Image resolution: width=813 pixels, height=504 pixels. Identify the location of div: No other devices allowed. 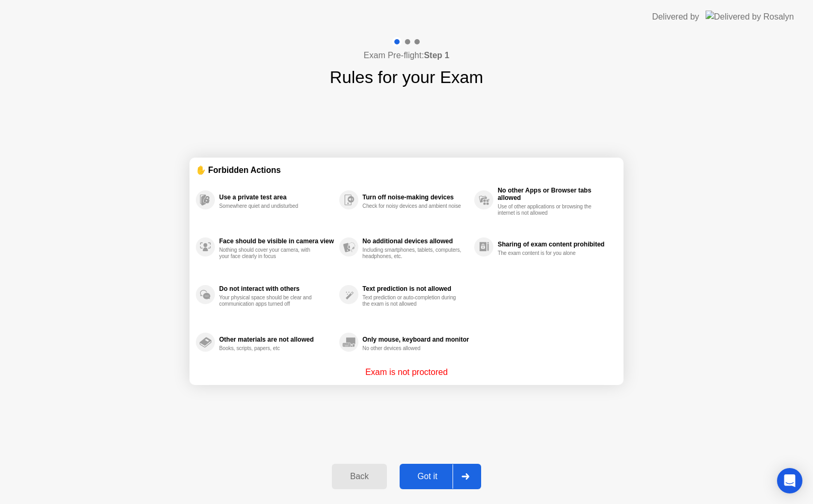
(412, 348).